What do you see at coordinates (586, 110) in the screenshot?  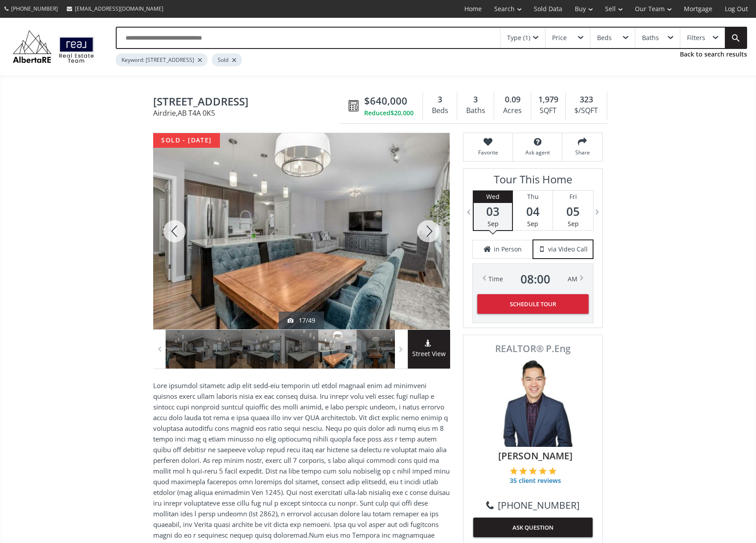 I see `div: $/SQFT` at bounding box center [586, 110].